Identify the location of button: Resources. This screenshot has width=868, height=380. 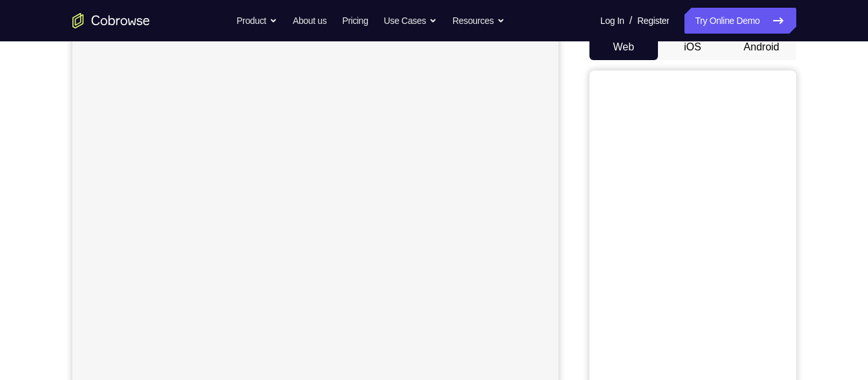
(478, 20).